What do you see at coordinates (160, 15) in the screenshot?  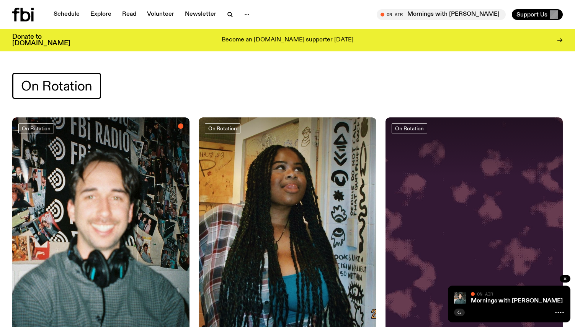 I see `a: Volunteer` at bounding box center [160, 15].